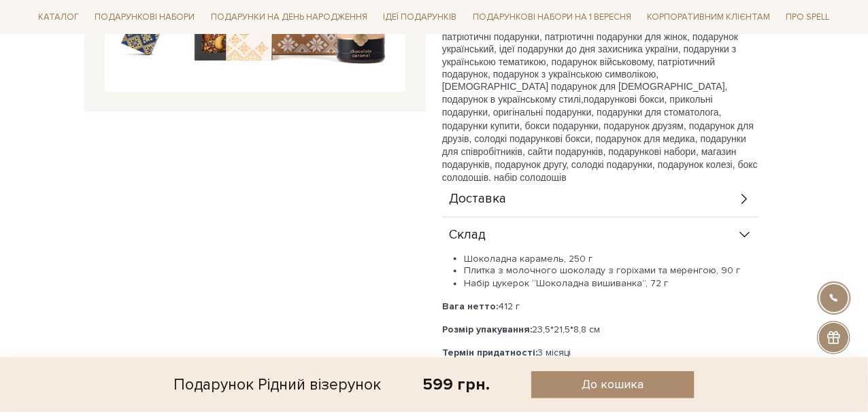 The height and width of the screenshot is (412, 868). I want to click on div: Подарунок Рідний візерунок, so click(277, 385).